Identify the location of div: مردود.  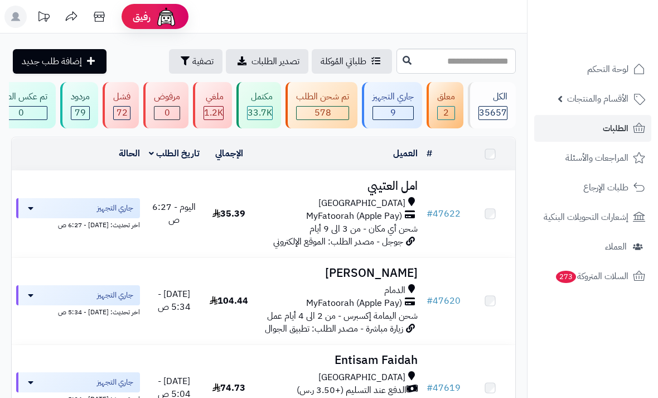
(80, 96).